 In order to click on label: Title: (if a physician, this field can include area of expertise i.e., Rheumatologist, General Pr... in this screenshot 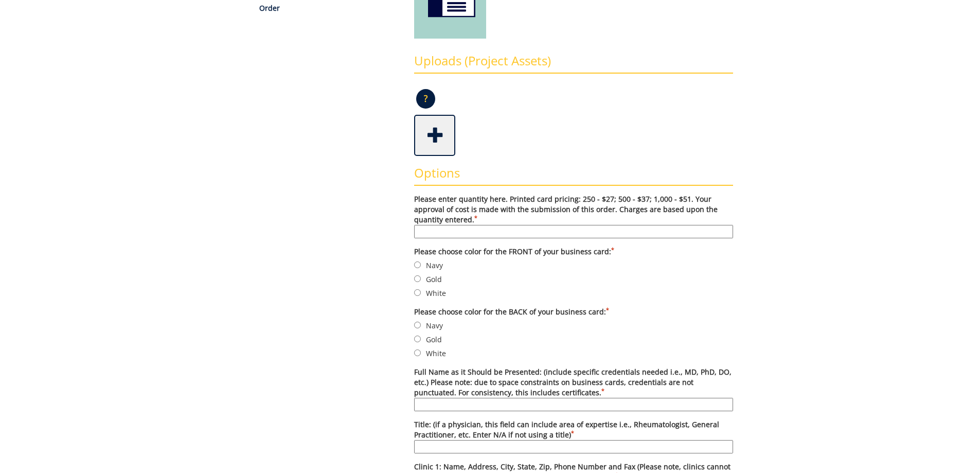, I will do `click(573, 436)`.